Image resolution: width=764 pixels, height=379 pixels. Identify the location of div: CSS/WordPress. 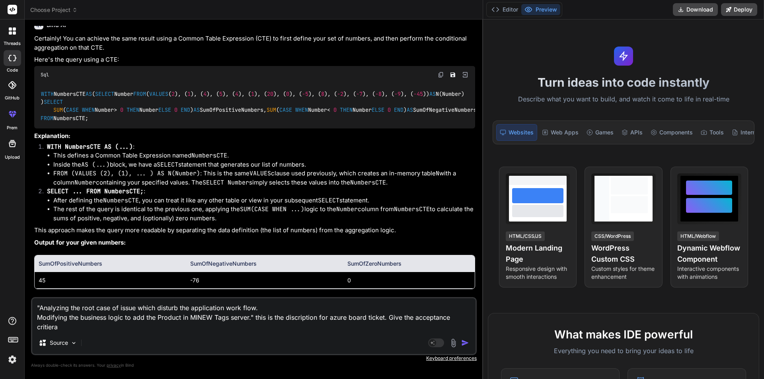
(612, 236).